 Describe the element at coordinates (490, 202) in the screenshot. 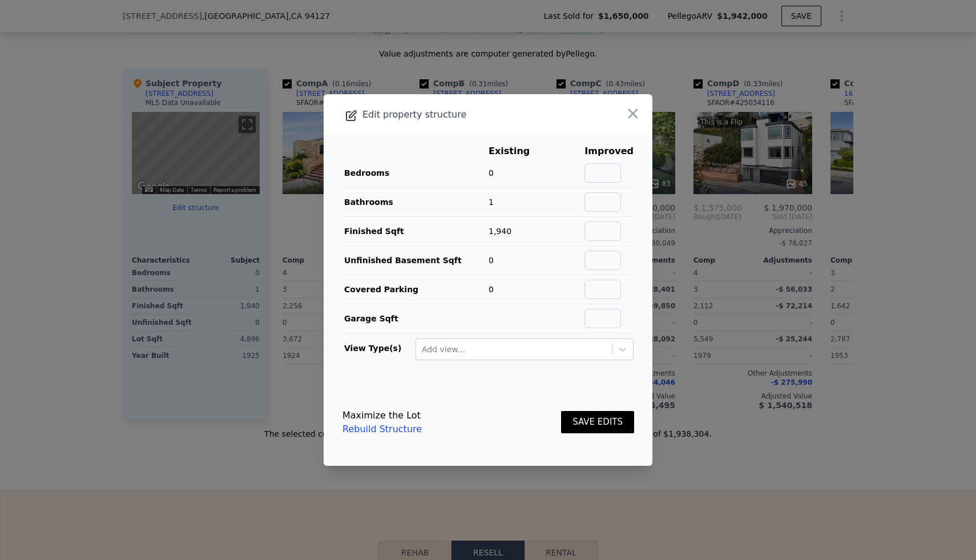

I see `span: 1` at that location.